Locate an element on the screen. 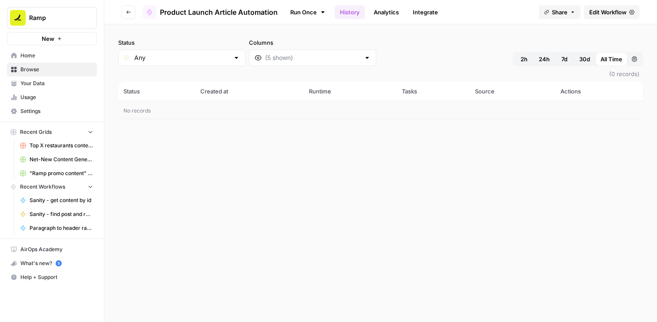 The image size is (657, 322). span: "Ramp promo content" generator -> Publish Sanity updates is located at coordinates (61, 173).